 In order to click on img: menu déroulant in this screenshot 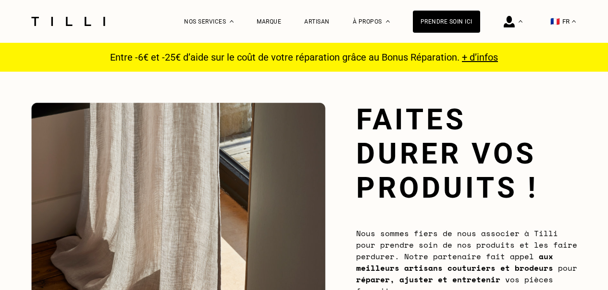, I will do `click(574, 21)`.